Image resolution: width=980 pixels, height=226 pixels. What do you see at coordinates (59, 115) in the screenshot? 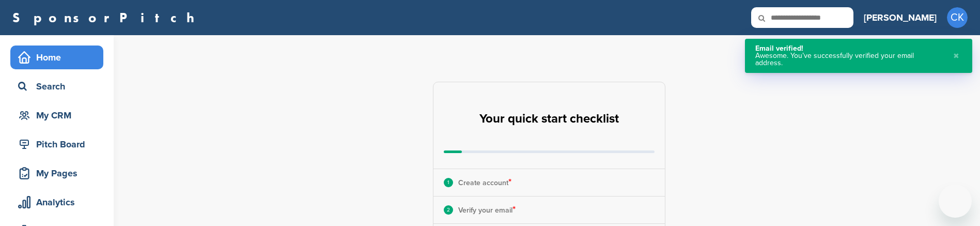
I see `div: My CRM` at bounding box center [59, 115].